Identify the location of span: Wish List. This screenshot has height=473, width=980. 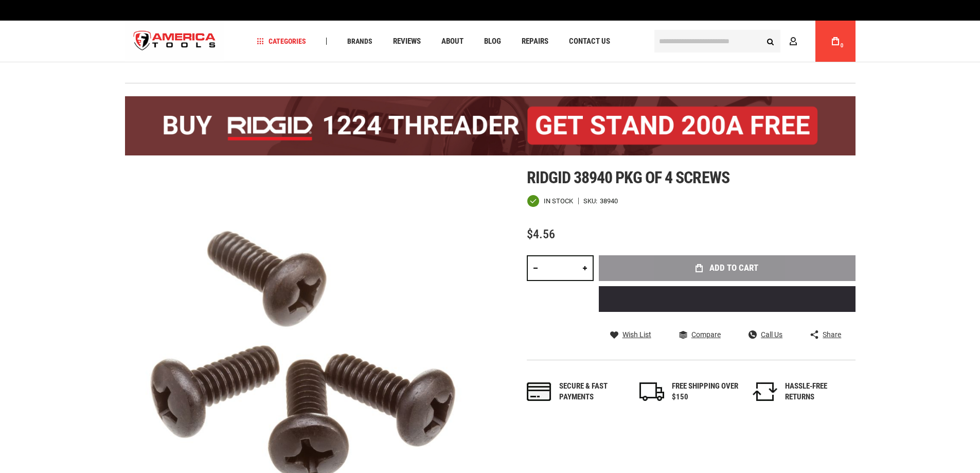
(637, 335).